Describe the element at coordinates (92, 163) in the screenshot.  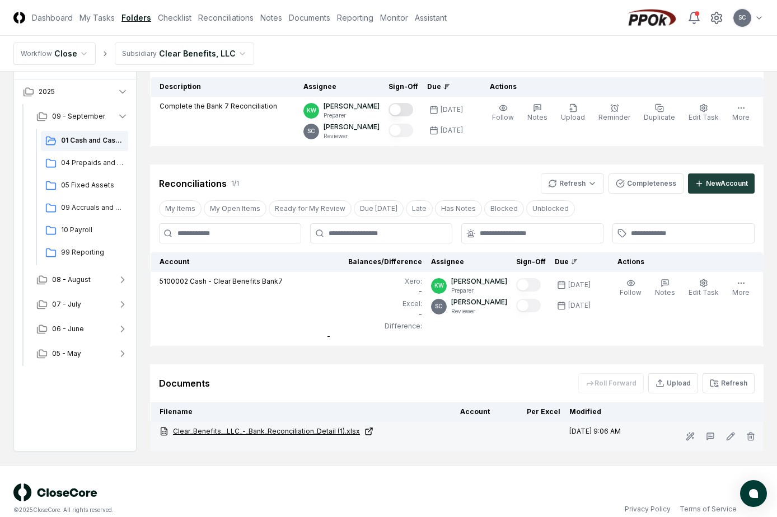
I see `span: 04 Prepaids and Other Current Assets` at that location.